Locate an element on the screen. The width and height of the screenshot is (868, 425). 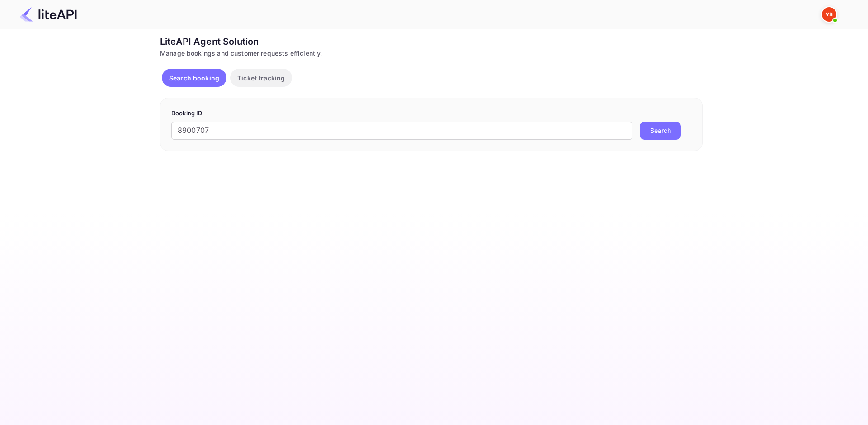
img: LiteAPI Logo is located at coordinates (49, 15).